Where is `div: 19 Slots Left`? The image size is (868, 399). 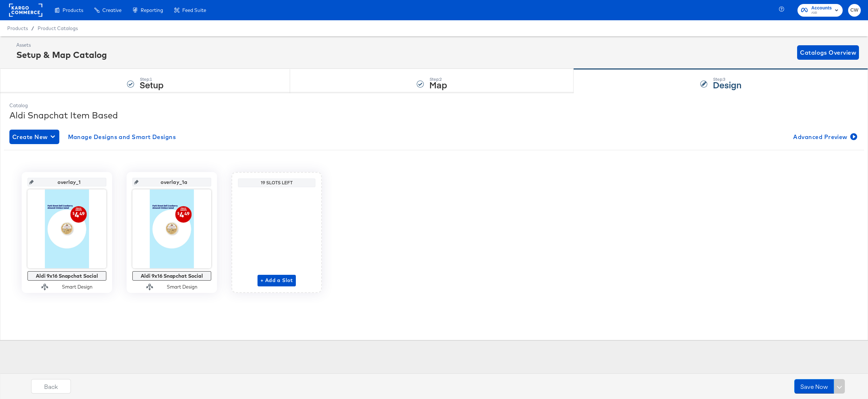 div: 19 Slots Left is located at coordinates (277, 183).